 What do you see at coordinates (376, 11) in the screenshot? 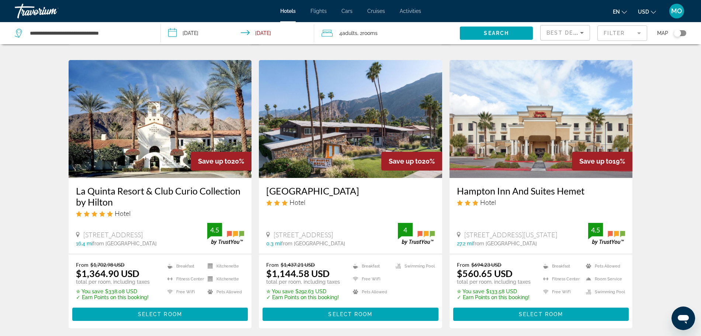
I see `a: Cruises` at bounding box center [376, 11].